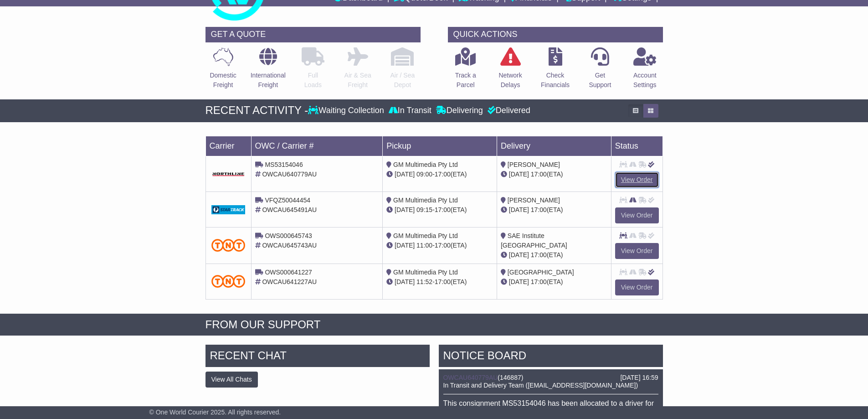  Describe the element at coordinates (555, 80) in the screenshot. I see `p: Check Financials` at that location.